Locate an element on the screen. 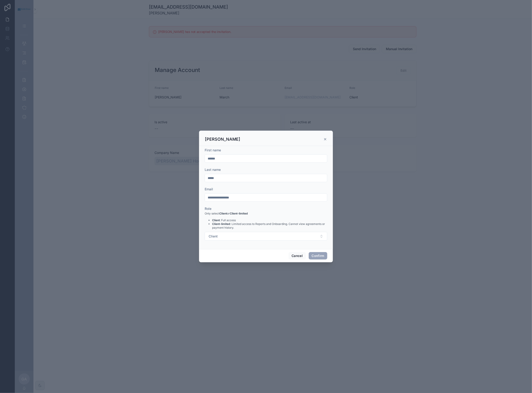  span: First name is located at coordinates (213, 150).